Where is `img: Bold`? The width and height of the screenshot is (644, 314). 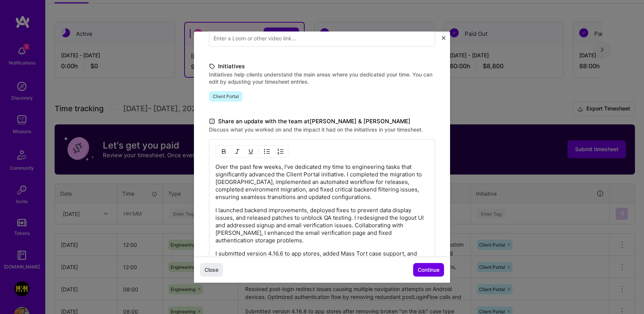 img: Bold is located at coordinates (224, 151).